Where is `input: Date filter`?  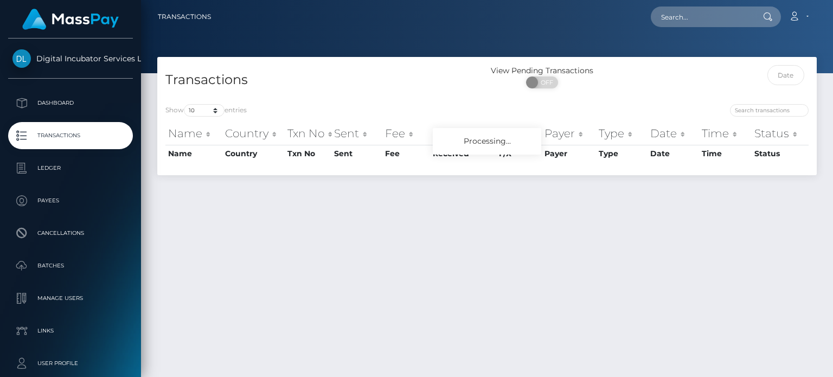
input: Date filter is located at coordinates (786, 75).